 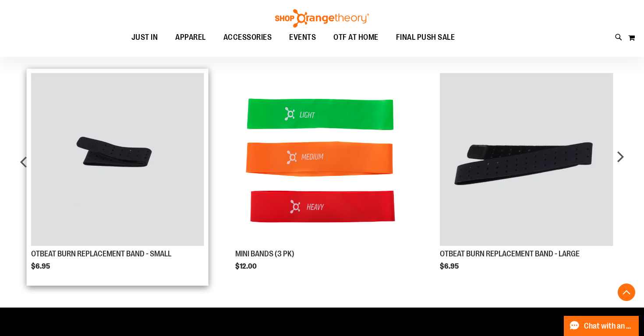 I want to click on a: JUST IN, so click(x=145, y=38).